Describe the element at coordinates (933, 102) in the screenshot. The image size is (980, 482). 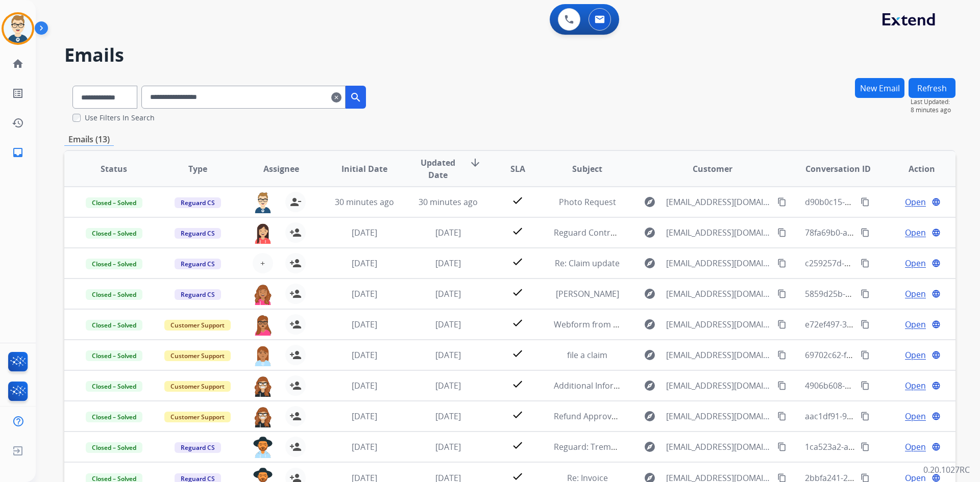
I see `span: Last Updated:` at that location.